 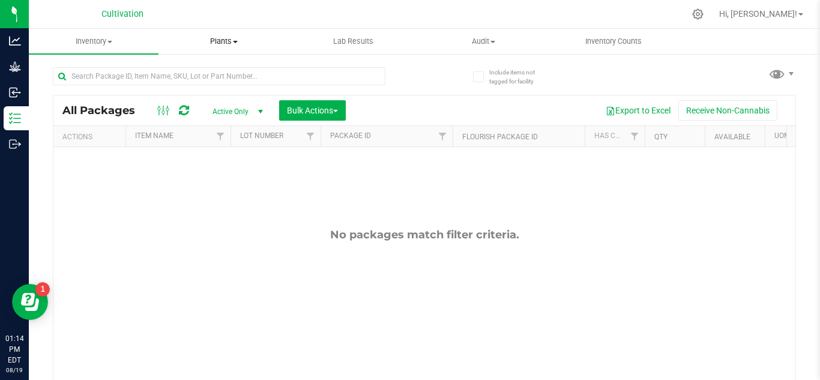 I want to click on span: Audit, so click(x=483, y=41).